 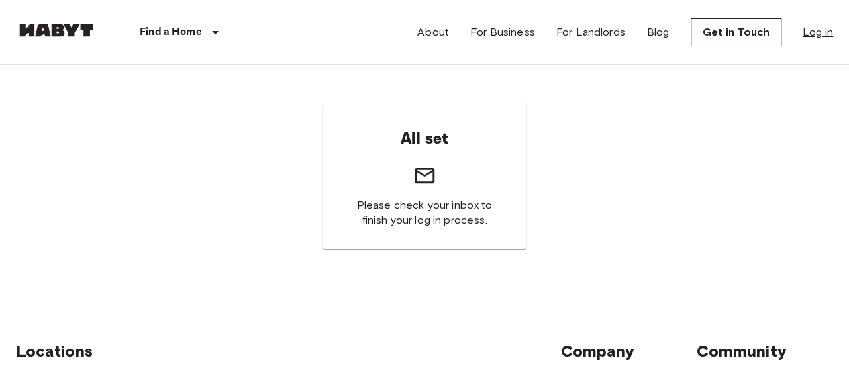 I want to click on span: Company, so click(x=597, y=350).